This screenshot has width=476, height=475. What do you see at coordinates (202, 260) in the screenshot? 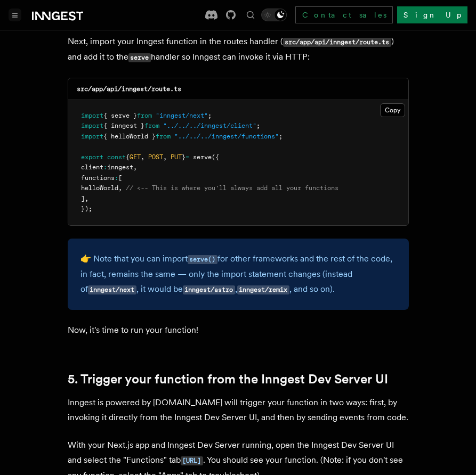
I see `code: serve()` at bounding box center [202, 260].